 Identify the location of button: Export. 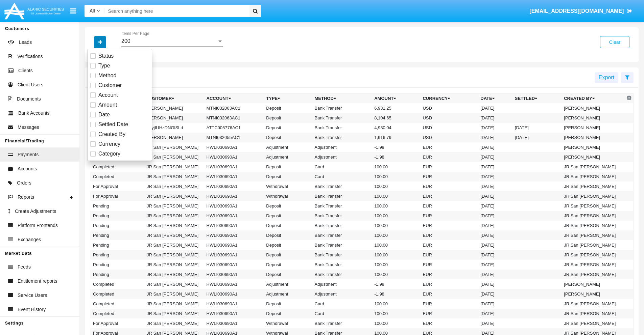
(606, 77).